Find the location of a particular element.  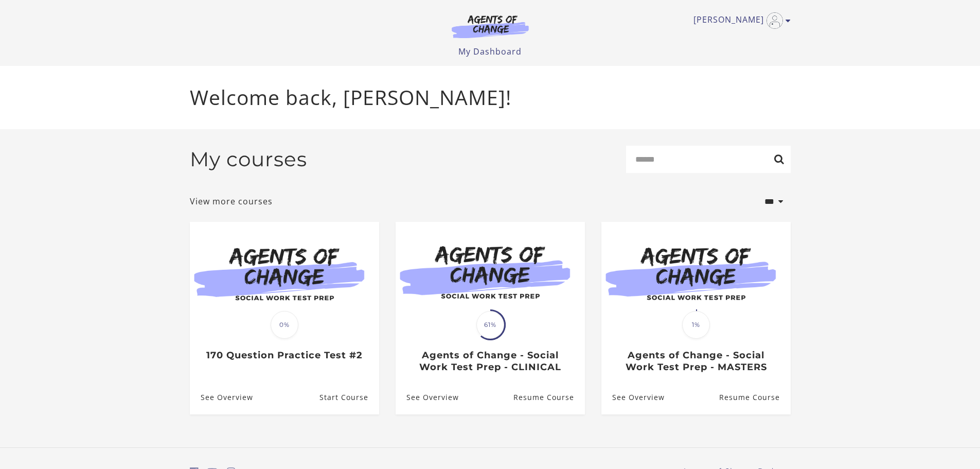

img: Agents of Change Logo is located at coordinates (490, 26).